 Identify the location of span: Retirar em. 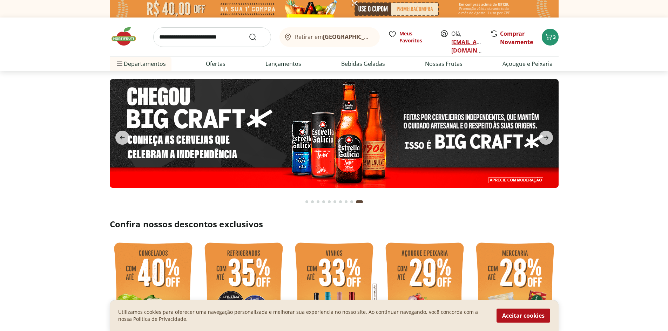
(333, 37).